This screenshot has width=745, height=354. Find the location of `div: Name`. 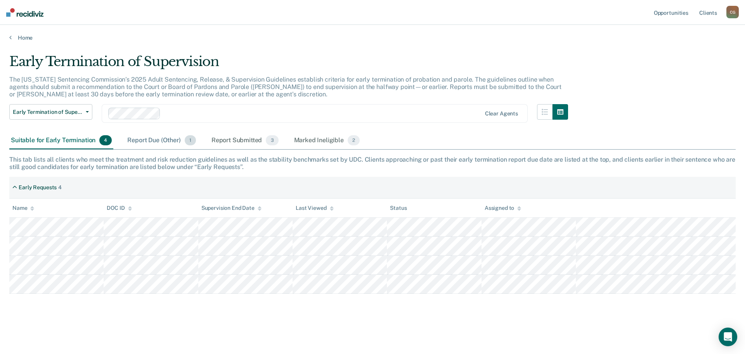

div: Name is located at coordinates (23, 208).